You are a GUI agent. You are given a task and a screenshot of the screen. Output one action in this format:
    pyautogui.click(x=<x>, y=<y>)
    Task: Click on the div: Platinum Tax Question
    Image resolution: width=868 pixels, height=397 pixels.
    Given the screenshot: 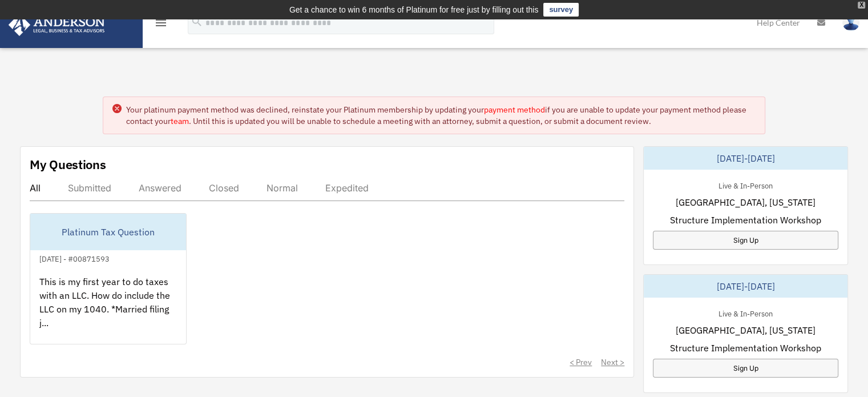 What is the action you would take?
    pyautogui.click(x=108, y=232)
    